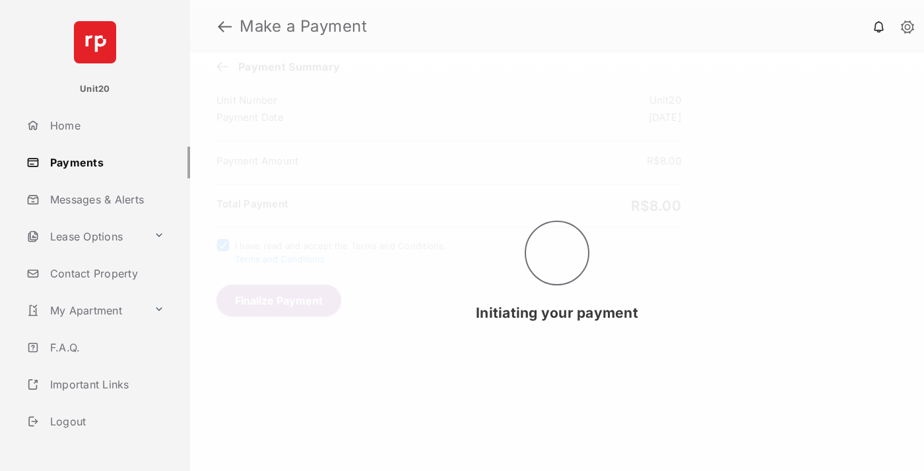  Describe the element at coordinates (95, 89) in the screenshot. I see `p: Unit20` at that location.